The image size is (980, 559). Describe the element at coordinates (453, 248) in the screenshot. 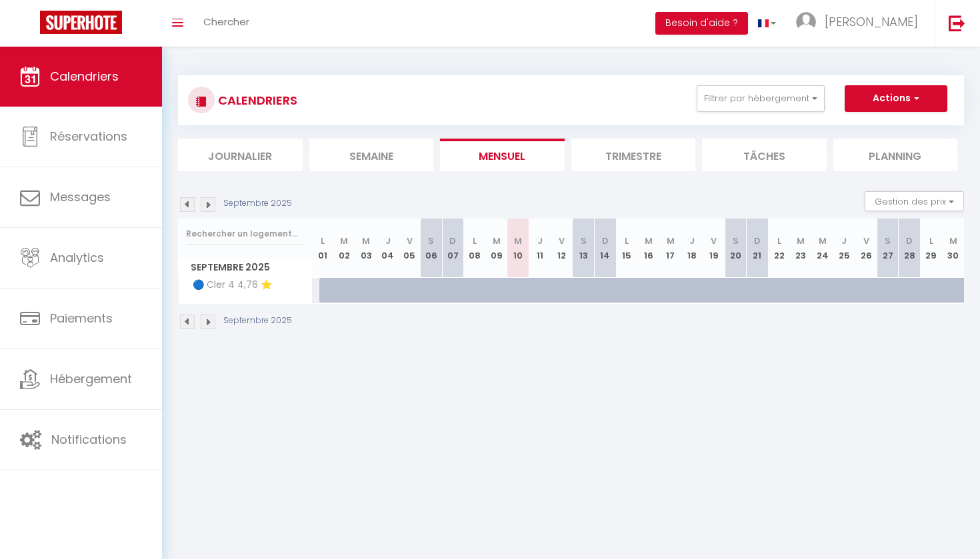

I see `th: 07` at that location.